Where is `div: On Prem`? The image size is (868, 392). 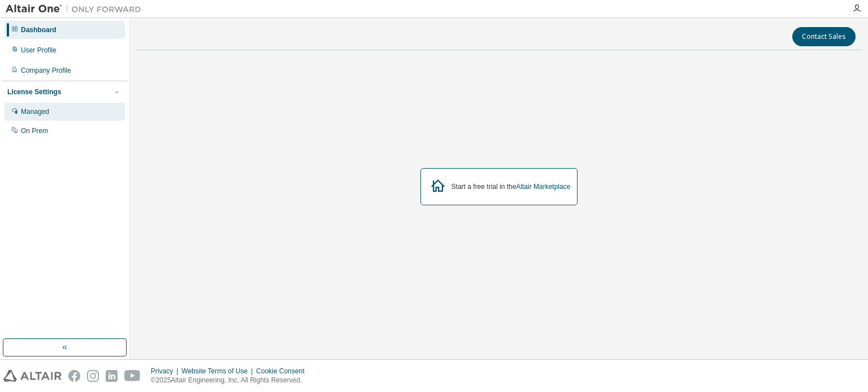
div: On Prem is located at coordinates (34, 131).